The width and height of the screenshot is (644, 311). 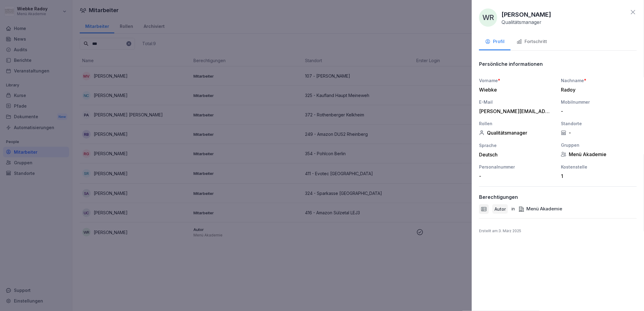 What do you see at coordinates (498, 197) in the screenshot?
I see `p: Berechtigungen` at bounding box center [498, 197].